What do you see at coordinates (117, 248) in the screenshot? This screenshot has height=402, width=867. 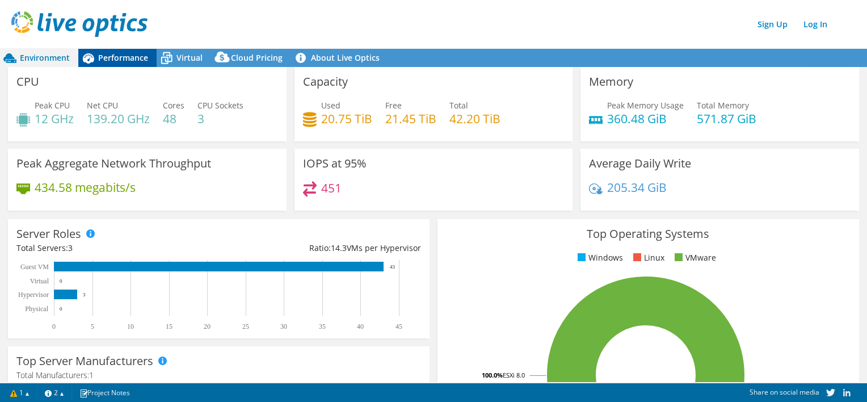 I see `div: Total Servers:` at bounding box center [117, 248].